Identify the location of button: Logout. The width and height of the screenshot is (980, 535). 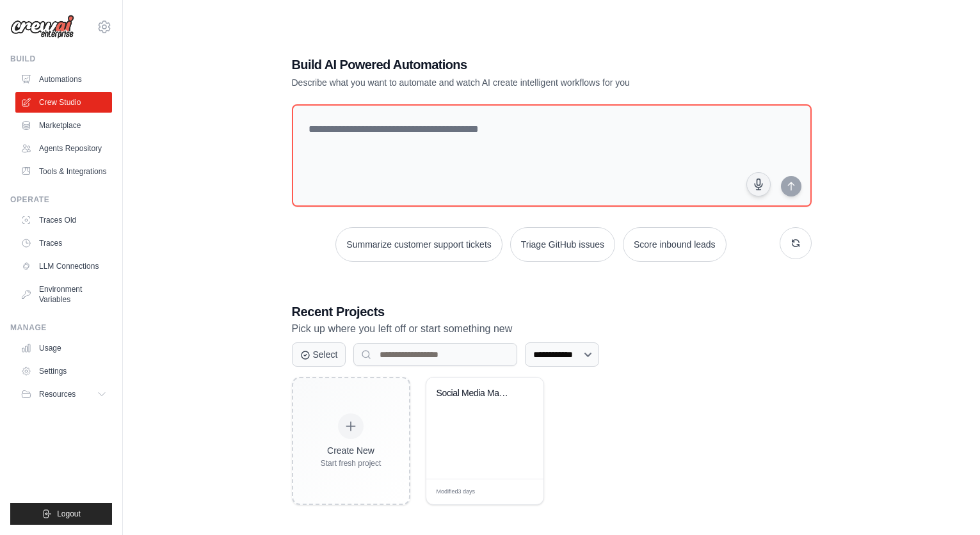
(61, 514).